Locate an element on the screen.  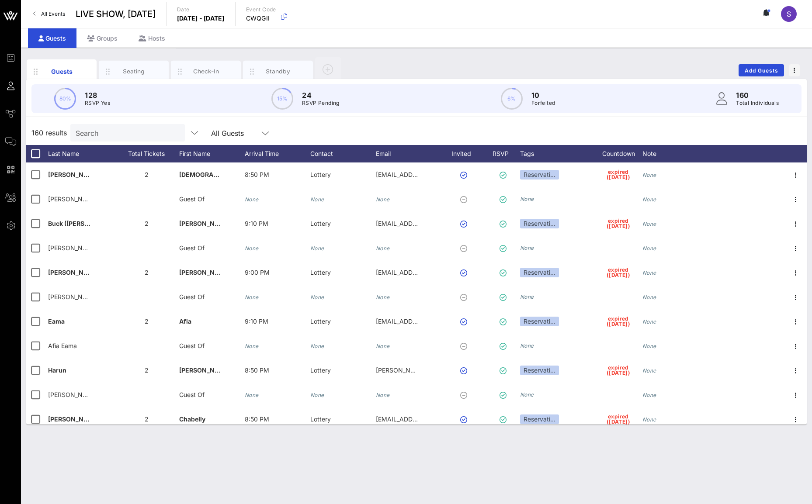
div: Check-In is located at coordinates (206, 71).